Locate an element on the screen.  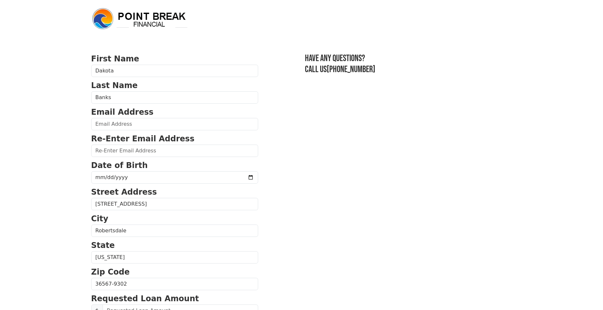
strong: Street Address is located at coordinates (124, 192).